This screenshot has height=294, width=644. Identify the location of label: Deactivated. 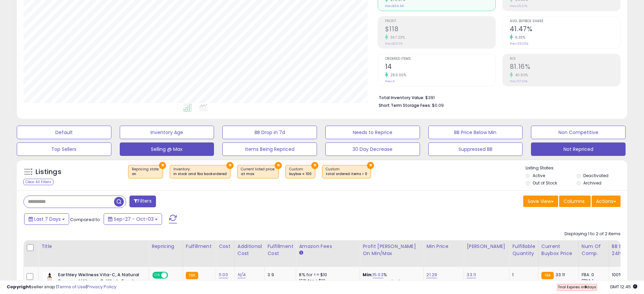
(595, 175).